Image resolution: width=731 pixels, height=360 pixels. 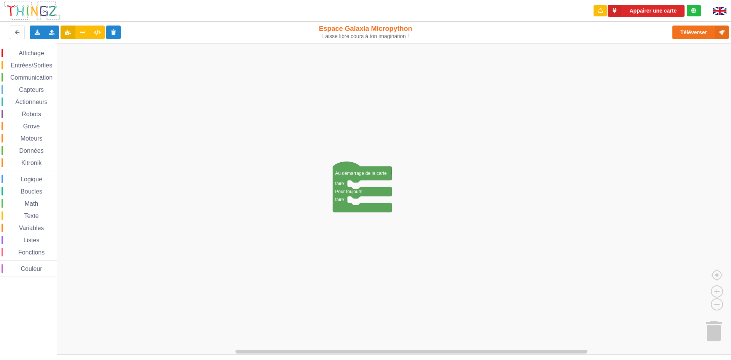 I want to click on span: Kitronik, so click(x=31, y=163).